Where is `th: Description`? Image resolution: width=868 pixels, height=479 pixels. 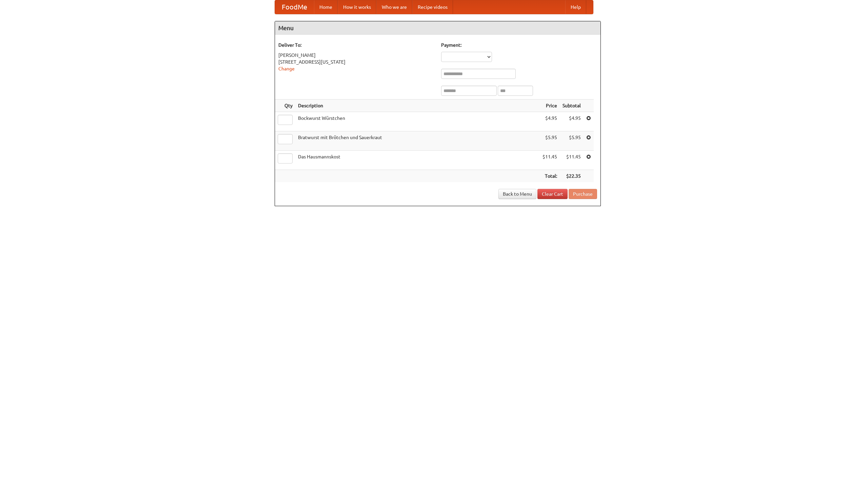
th: Description is located at coordinates (417, 106).